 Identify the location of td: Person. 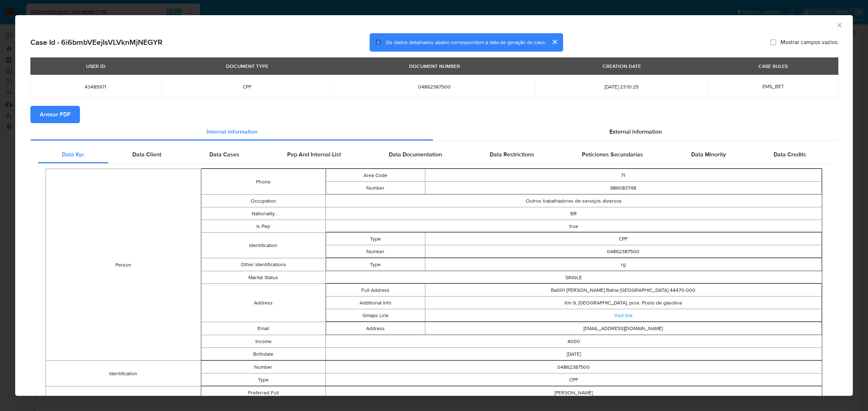
(123, 264).